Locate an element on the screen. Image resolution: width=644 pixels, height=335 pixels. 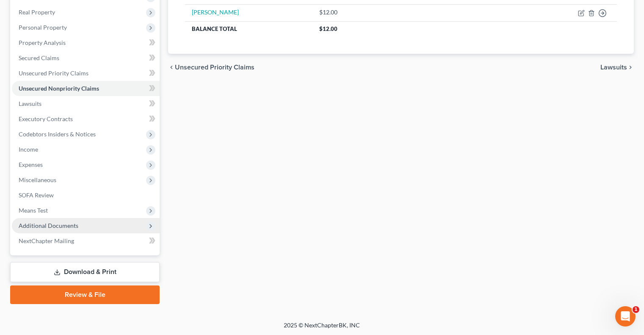
span: Additional Documents is located at coordinates (48, 225).